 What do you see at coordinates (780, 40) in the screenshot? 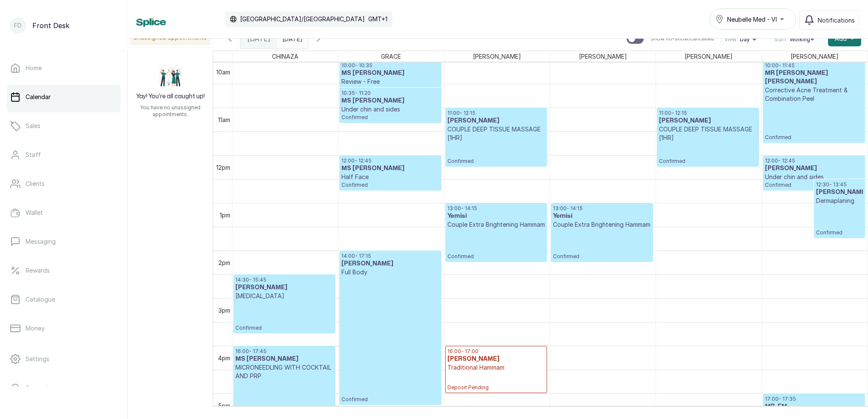
I see `span: Staff` at bounding box center [780, 40].